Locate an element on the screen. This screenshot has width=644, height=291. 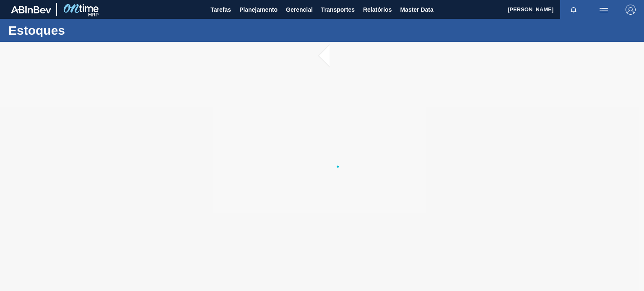
span: Tarefas is located at coordinates (220, 10).